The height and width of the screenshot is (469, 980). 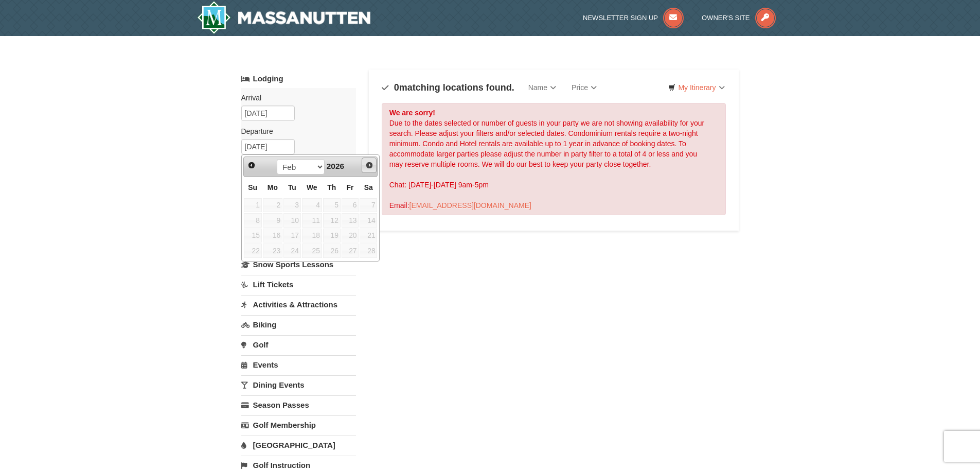 I want to click on a: Lift Tickets, so click(x=299, y=284).